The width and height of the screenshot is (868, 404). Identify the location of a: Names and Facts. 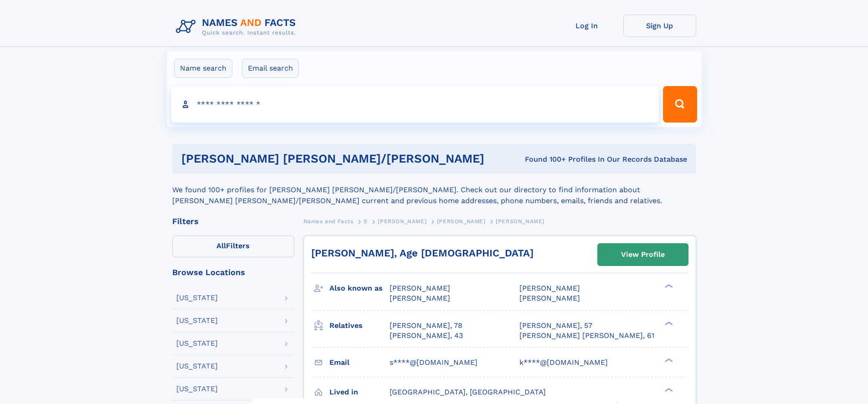
(328, 221).